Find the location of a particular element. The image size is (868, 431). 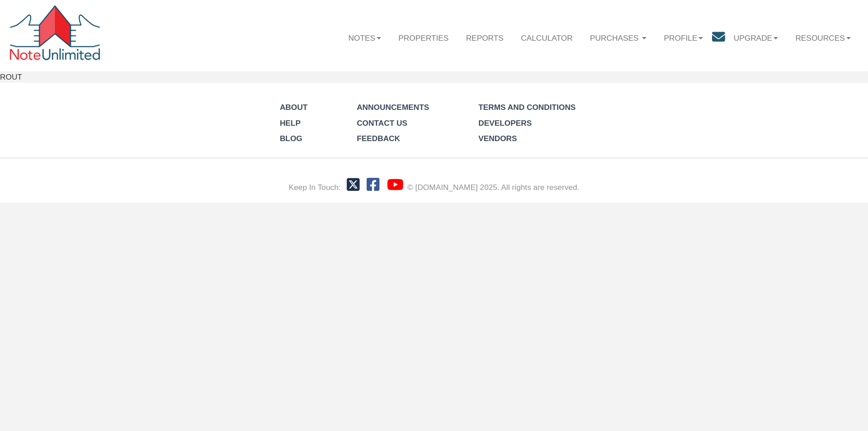

a: Announcements is located at coordinates (393, 107).